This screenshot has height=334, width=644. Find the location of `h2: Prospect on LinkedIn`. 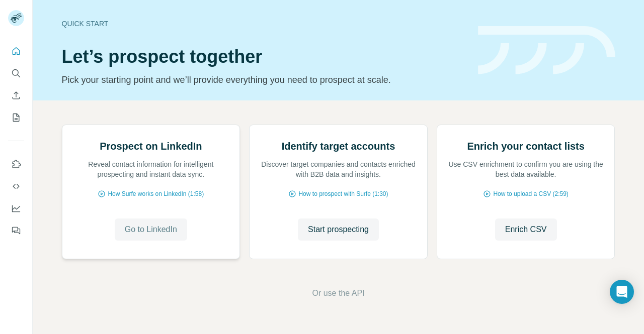

h2: Prospect on LinkedIn is located at coordinates (151, 146).